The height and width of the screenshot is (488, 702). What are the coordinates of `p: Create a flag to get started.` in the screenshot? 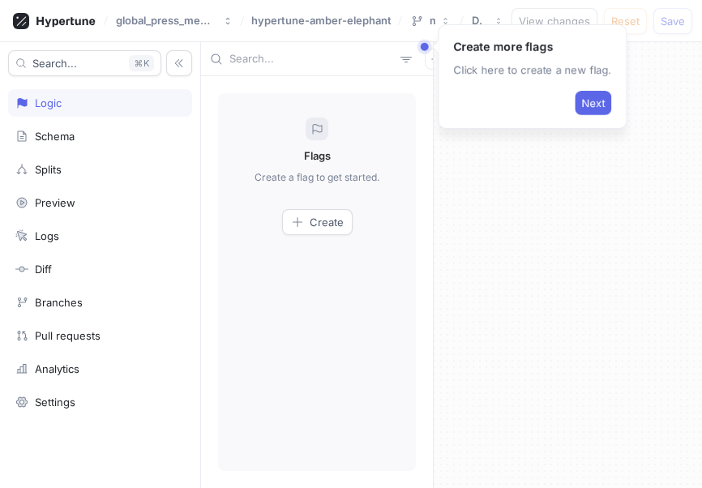 It's located at (317, 178).